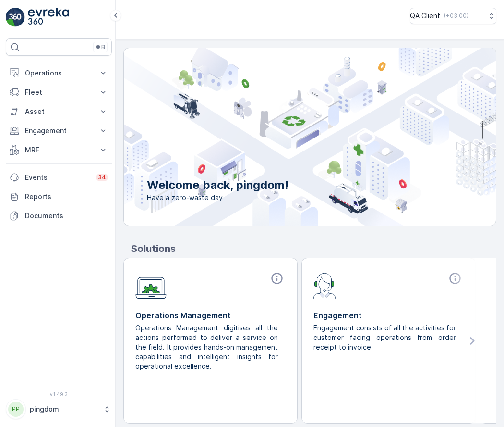 This screenshot has height=427, width=504. Describe the element at coordinates (58, 178) in the screenshot. I see `p: Events` at that location.